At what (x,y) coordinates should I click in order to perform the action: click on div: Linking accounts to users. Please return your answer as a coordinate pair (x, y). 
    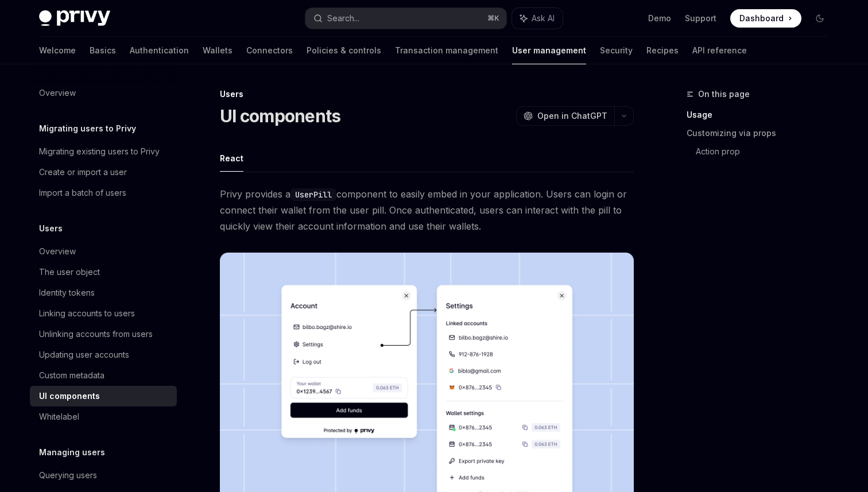
    Looking at the image, I should click on (86, 313).